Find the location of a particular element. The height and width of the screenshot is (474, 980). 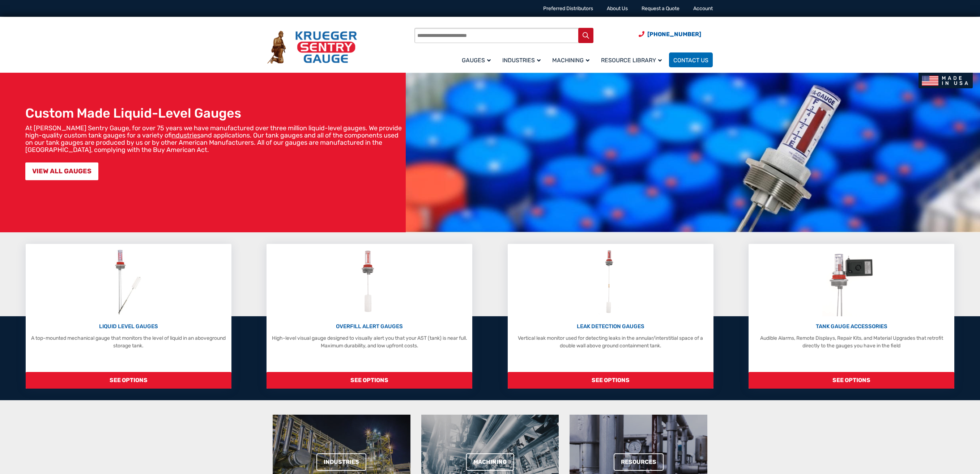

a: Phone Number (920) 434-8860 is located at coordinates (670, 34).